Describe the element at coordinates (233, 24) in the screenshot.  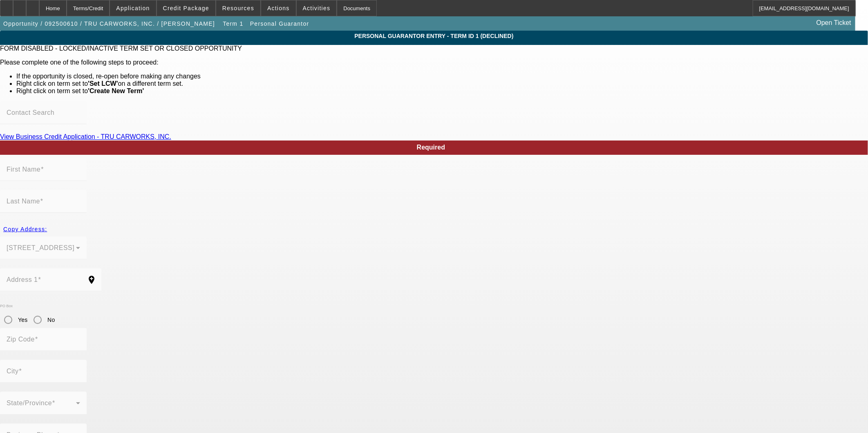
I see `button: Term 1` at that location.